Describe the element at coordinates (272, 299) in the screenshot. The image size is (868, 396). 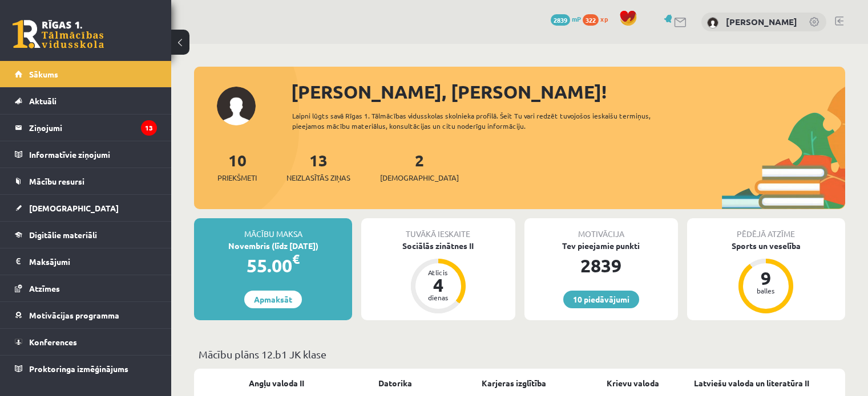
I see `a: Apmaksāt` at that location.